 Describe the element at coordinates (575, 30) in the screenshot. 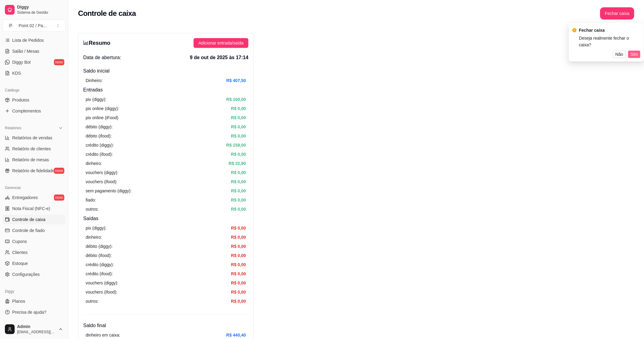

I see `span: exclamation-circle` at that location.